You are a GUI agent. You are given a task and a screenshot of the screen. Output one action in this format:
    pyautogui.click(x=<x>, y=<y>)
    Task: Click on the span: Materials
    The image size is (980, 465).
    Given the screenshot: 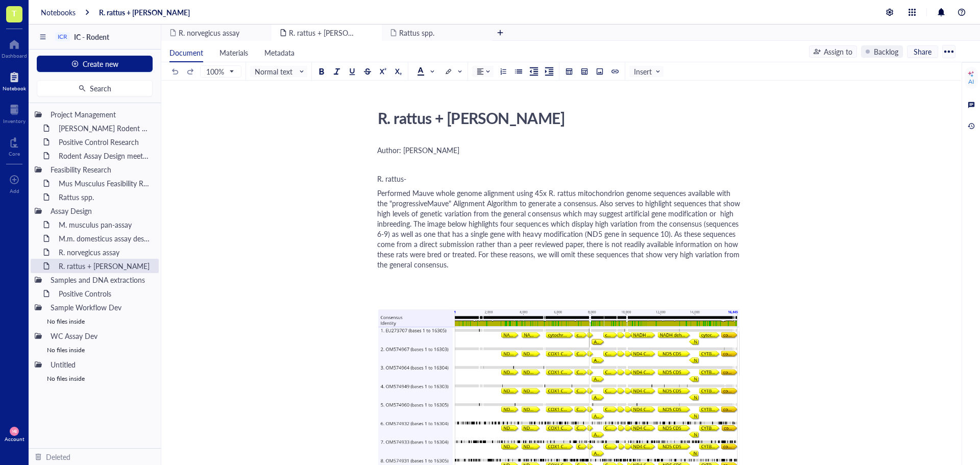 What is the action you would take?
    pyautogui.click(x=234, y=53)
    